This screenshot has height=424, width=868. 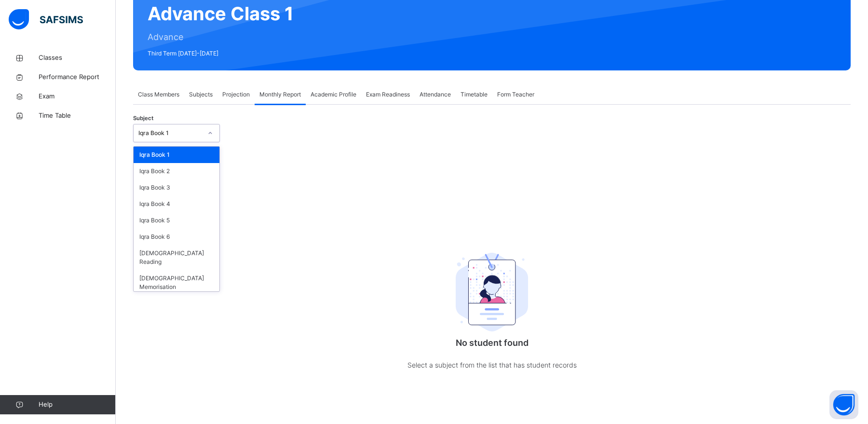 I want to click on span: Performance Report, so click(x=78, y=77).